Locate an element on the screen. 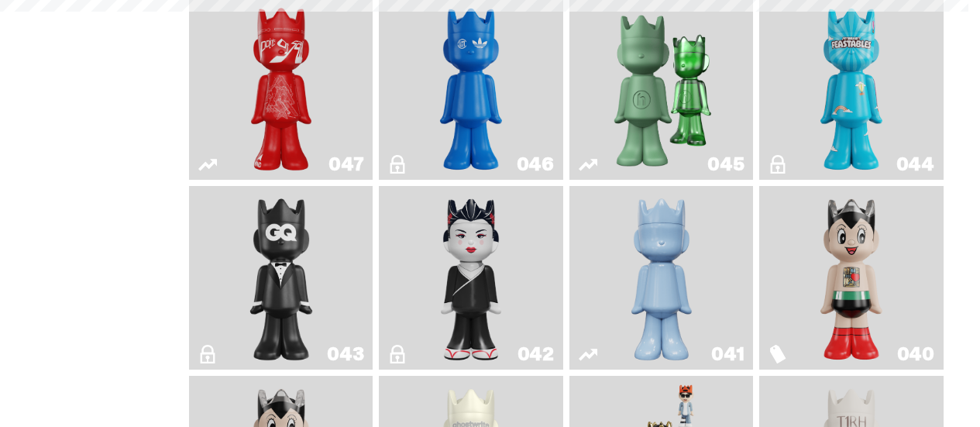 The height and width of the screenshot is (427, 980). a: Schrödinger's ghost: Winter Blue is located at coordinates (662, 278).